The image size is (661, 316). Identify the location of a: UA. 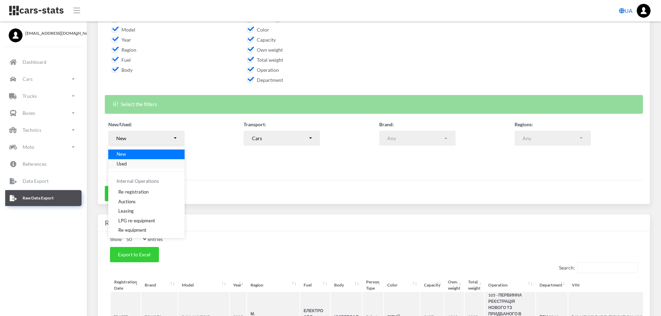
(626, 11).